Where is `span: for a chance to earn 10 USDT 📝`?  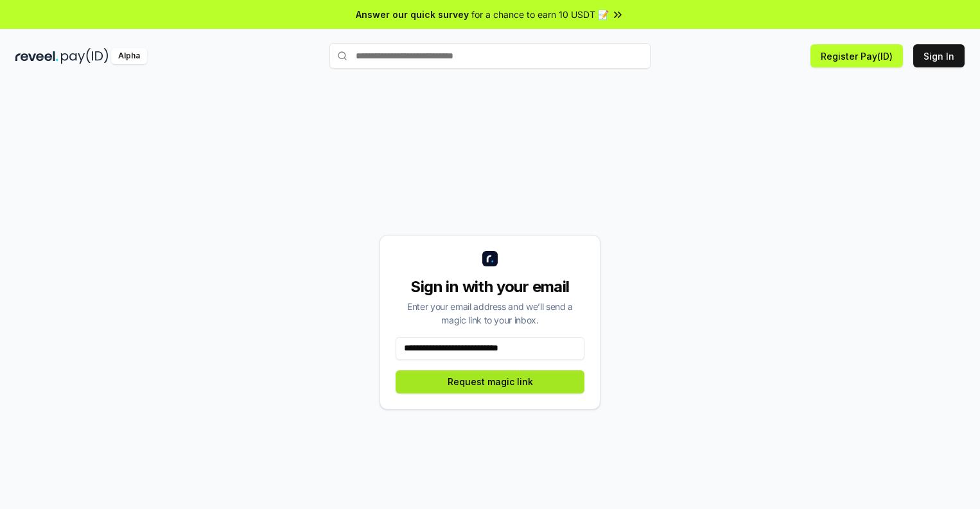
span: for a chance to earn 10 USDT 📝 is located at coordinates (540, 14).